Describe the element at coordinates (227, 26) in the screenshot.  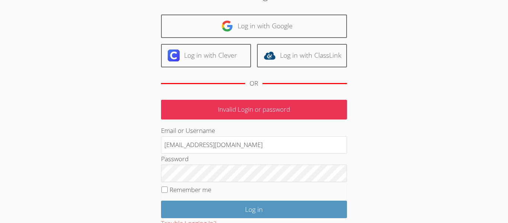
I see `img: google-logo-50288ca7cdecda66e5e0955fdab243c47b7ad437acaf1139b6f446037453330a.svg` at that location.